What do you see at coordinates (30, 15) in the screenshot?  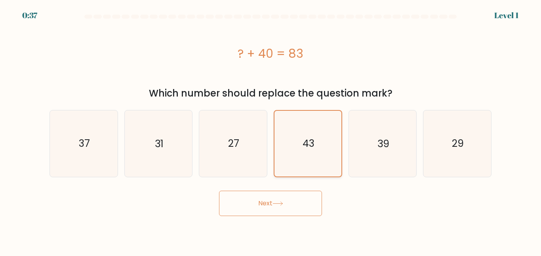 I see `div: 0:37` at bounding box center [30, 15].